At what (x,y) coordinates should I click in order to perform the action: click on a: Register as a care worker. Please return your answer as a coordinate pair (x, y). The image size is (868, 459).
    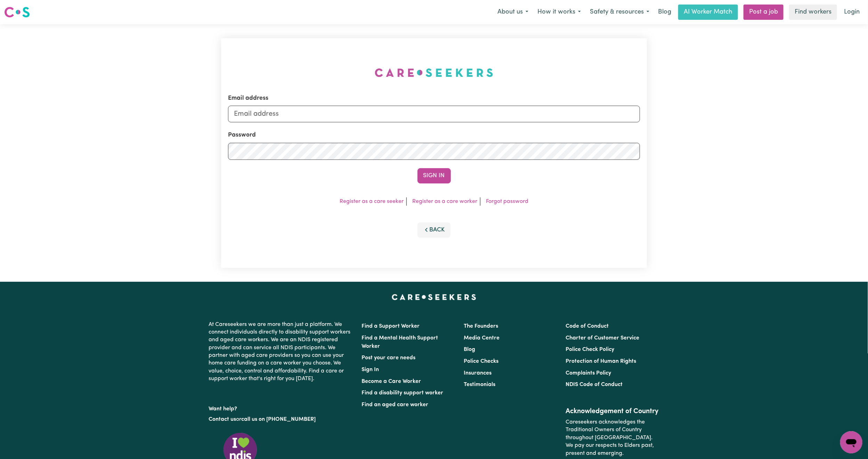
    Looking at the image, I should click on (444, 201).